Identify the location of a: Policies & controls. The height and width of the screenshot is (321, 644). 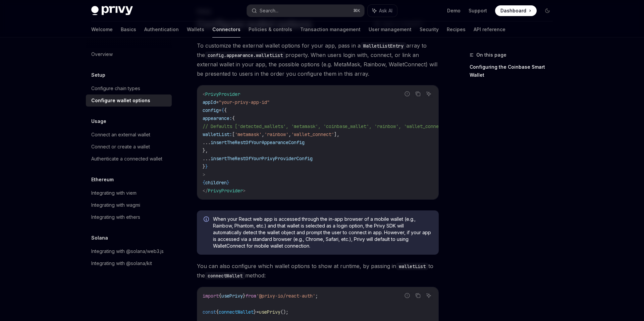
(270, 29).